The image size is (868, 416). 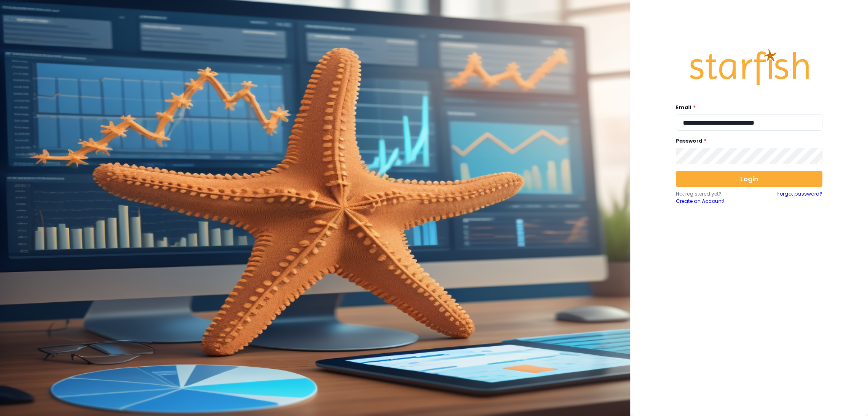 I want to click on a: Forgot password?, so click(x=799, y=198).